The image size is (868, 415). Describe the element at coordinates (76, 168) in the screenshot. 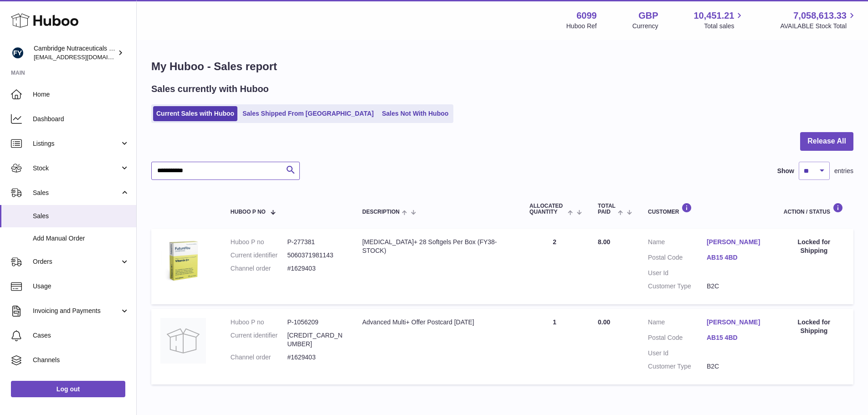

I see `span: Stock` at that location.